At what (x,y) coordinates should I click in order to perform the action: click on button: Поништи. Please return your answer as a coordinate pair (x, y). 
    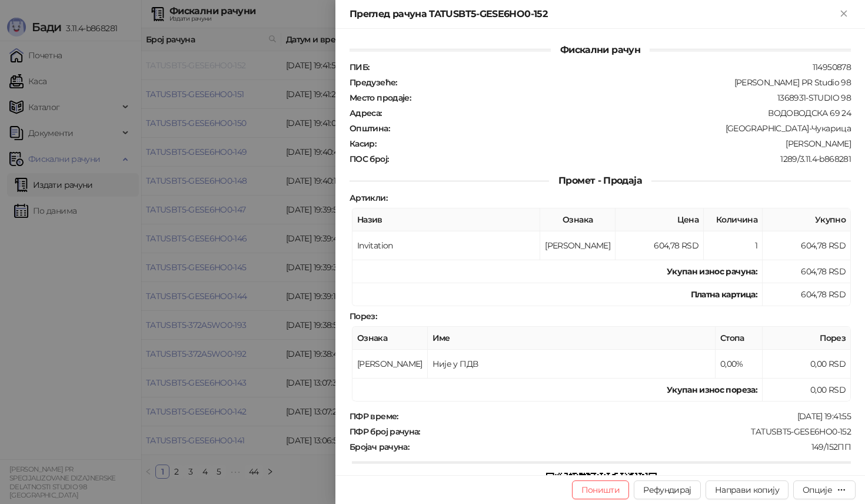
    Looking at the image, I should click on (601, 489).